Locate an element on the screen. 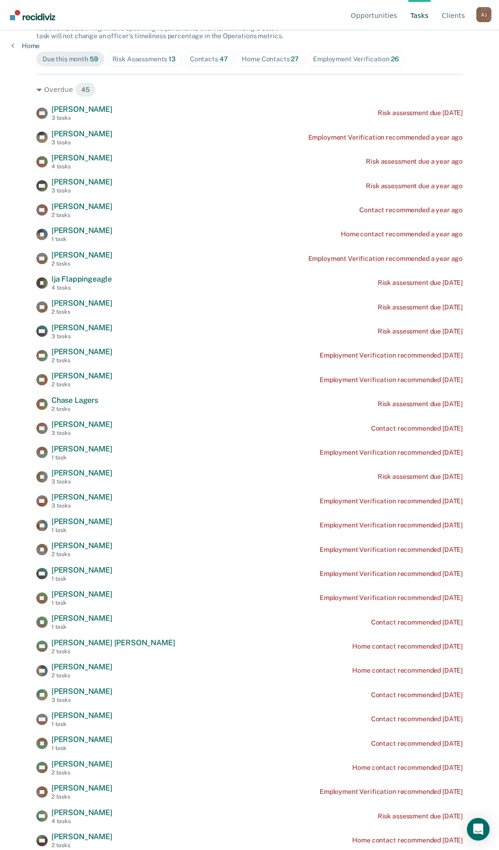 This screenshot has width=499, height=850. span: The clients below might have upcoming requirements this month. Hiding a below task will not chang... is located at coordinates (159, 32).